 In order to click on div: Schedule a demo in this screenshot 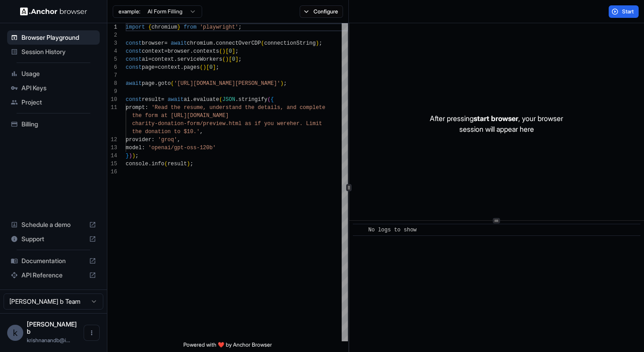, I will do `click(53, 224)`.